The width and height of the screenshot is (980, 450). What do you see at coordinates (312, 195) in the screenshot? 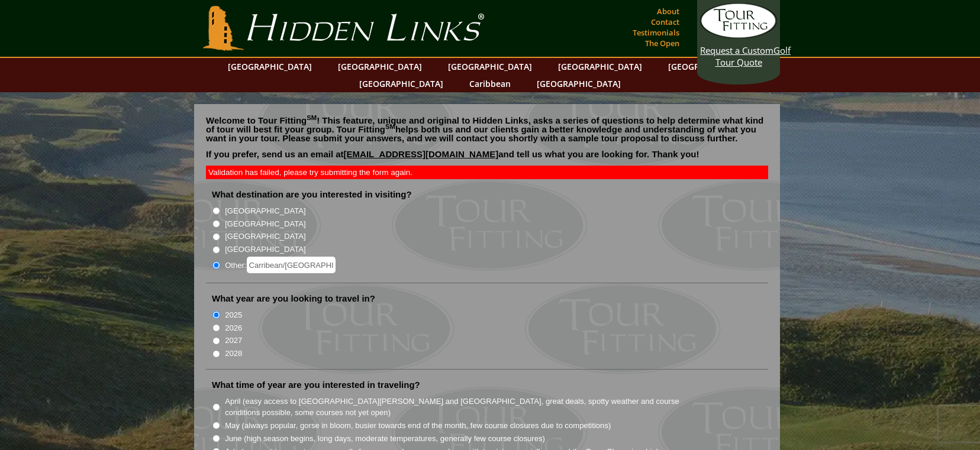
I see `label: What destination are you interested in visiting?` at bounding box center [312, 195].